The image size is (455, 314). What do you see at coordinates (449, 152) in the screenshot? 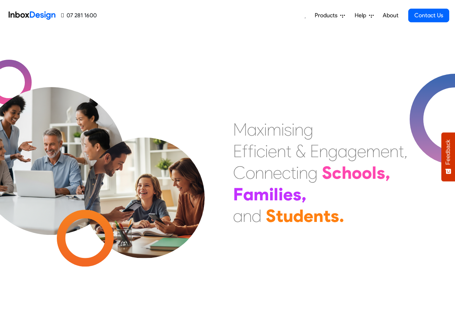
I see `span: Feedback` at bounding box center [449, 152].